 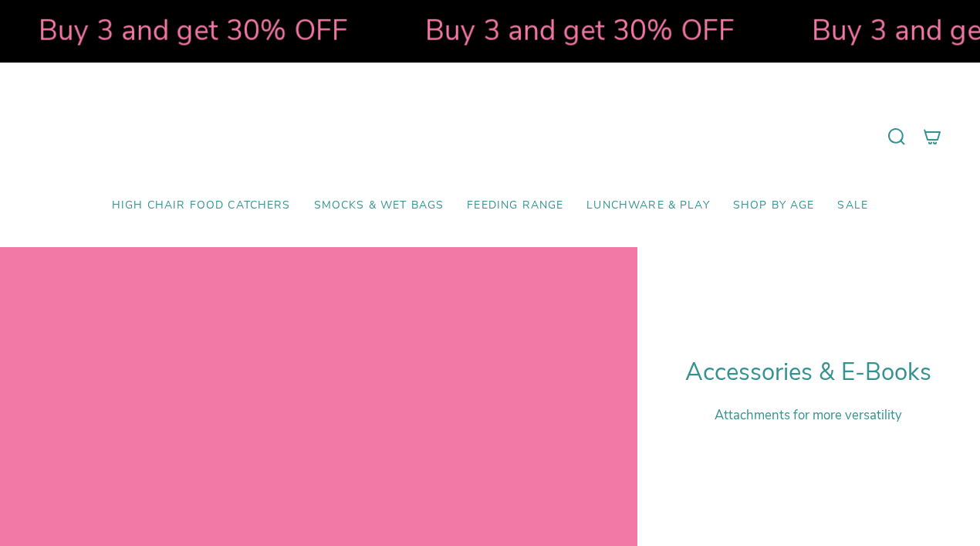 I want to click on a: Mumma’s Little Helpers, so click(x=490, y=137).